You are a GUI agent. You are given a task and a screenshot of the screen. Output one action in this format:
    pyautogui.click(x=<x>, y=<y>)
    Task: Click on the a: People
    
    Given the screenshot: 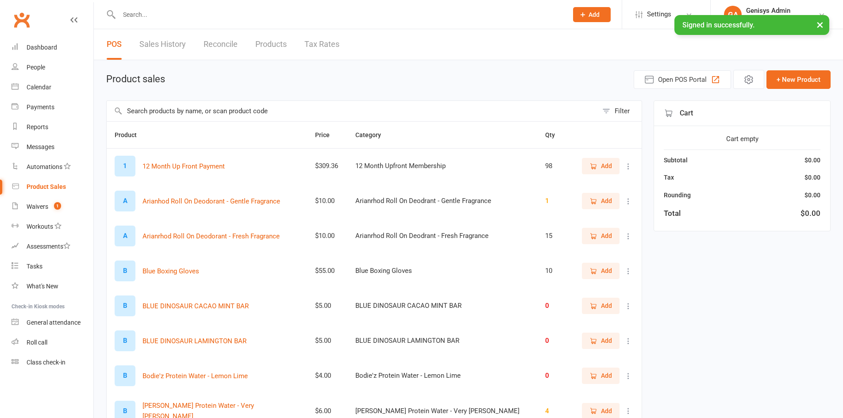 What is the action you would take?
    pyautogui.click(x=52, y=67)
    